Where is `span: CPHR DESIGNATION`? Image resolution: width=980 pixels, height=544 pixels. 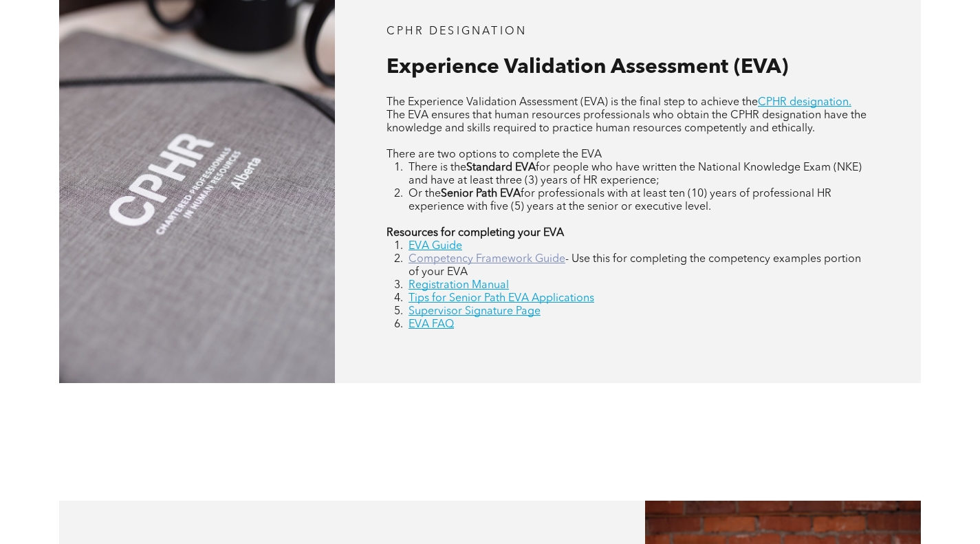 span: CPHR DESIGNATION is located at coordinates (456, 32).